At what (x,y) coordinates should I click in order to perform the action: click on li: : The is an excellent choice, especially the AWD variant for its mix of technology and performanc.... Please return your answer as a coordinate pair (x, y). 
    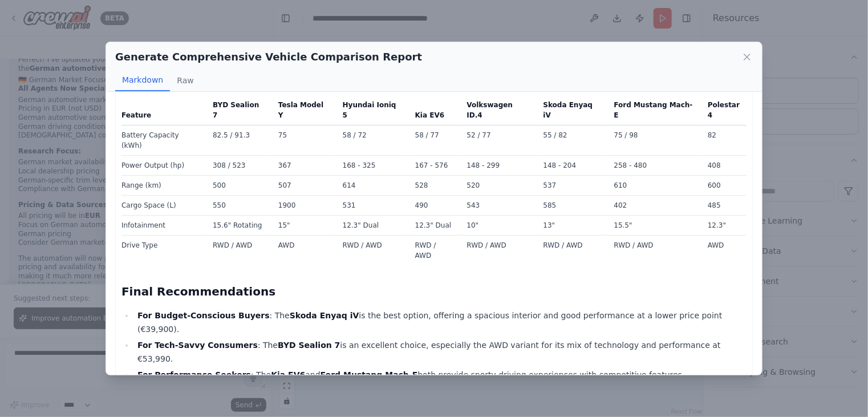
    Looking at the image, I should click on (440, 352).